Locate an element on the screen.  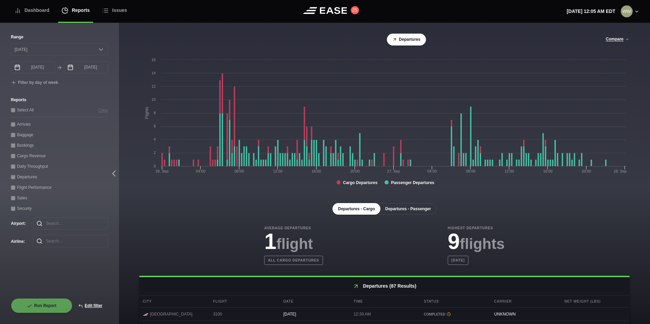
tspan: 27. Sep is located at coordinates (394, 171).